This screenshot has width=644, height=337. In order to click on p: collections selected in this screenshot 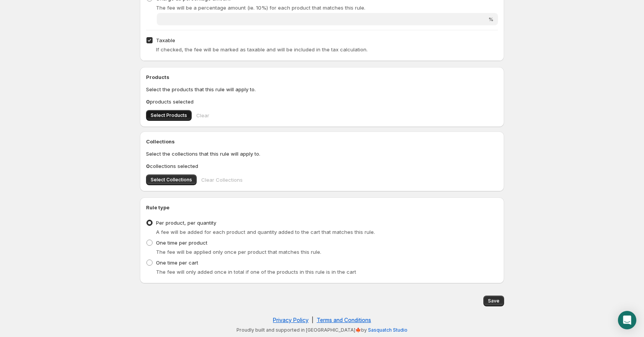, I will do `click(322, 166)`.